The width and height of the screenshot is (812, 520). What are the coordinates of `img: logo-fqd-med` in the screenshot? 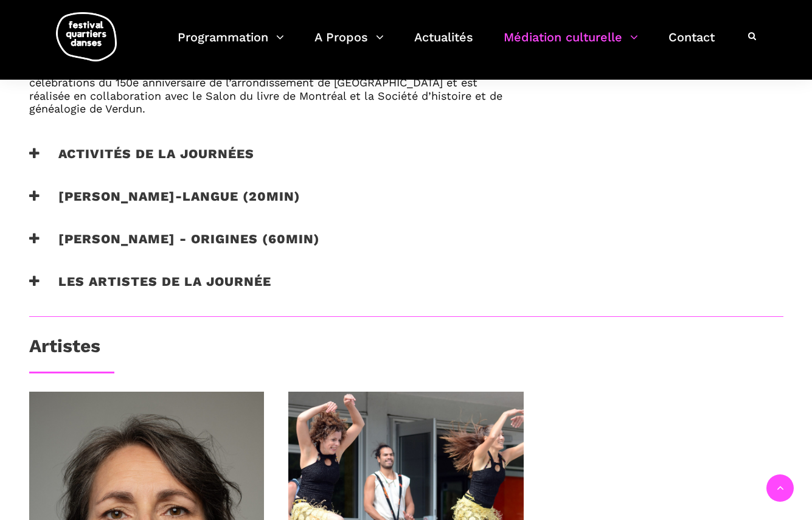 It's located at (86, 36).